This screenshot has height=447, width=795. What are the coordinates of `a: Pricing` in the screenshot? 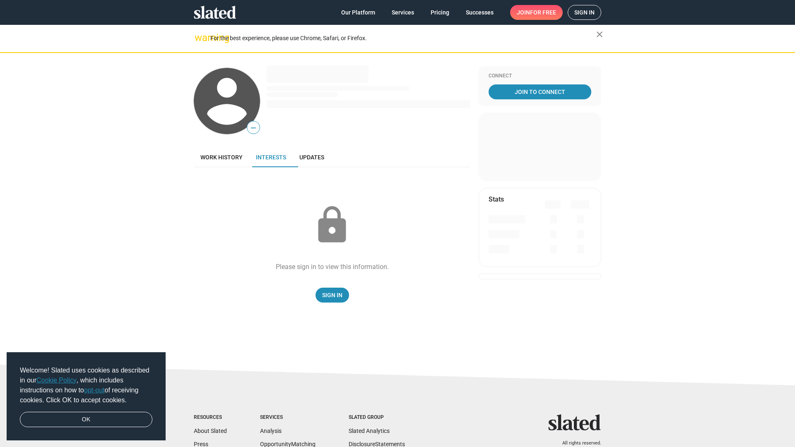 It's located at (440, 12).